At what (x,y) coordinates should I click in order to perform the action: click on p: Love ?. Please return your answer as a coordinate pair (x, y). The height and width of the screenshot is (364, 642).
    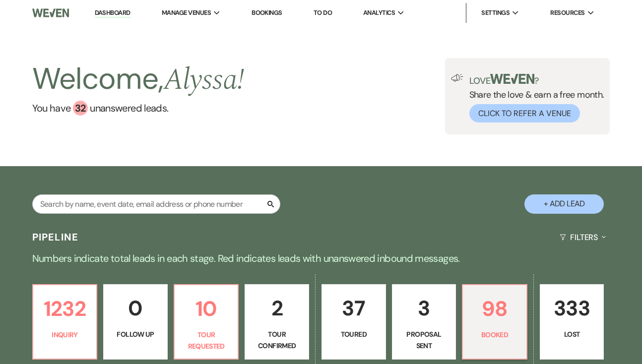
    Looking at the image, I should click on (537, 79).